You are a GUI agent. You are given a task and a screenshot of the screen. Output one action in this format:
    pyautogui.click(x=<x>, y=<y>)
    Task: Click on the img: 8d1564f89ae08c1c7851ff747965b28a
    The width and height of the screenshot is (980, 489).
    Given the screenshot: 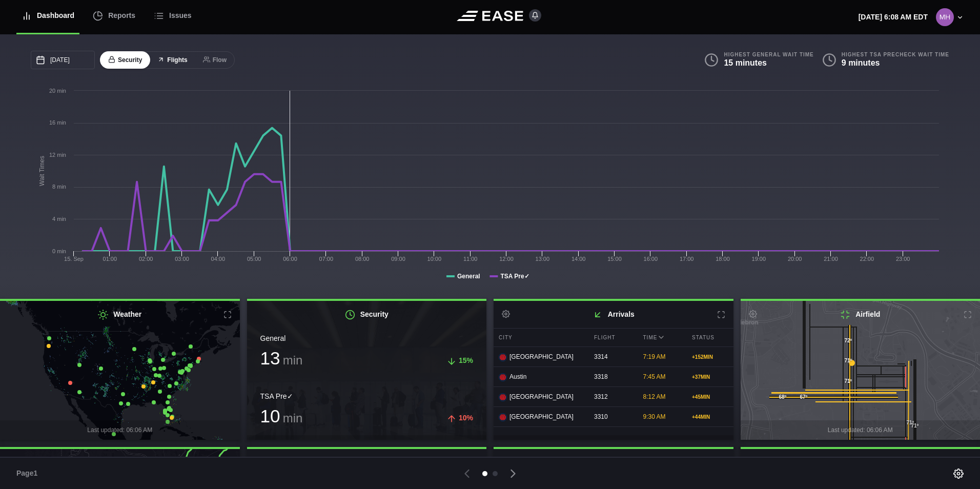 What is the action you would take?
    pyautogui.click(x=945, y=17)
    